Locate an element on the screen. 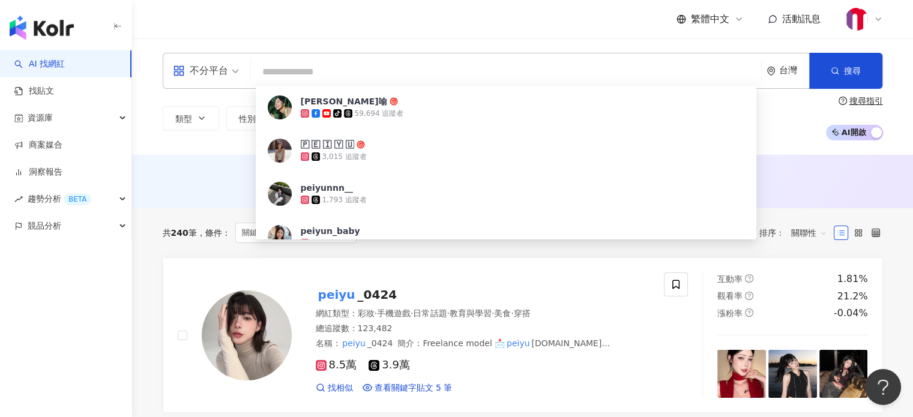 The height and width of the screenshot is (417, 913). span: 合作費用預估 is located at coordinates (544, 119).